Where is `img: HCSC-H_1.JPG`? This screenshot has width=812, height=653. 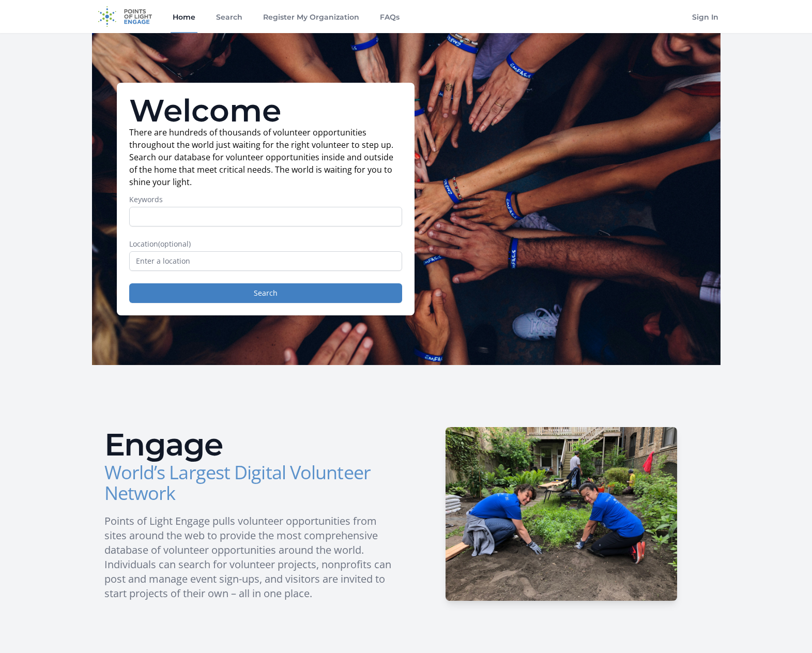
img: HCSC-H_1.JPG is located at coordinates (561, 514).